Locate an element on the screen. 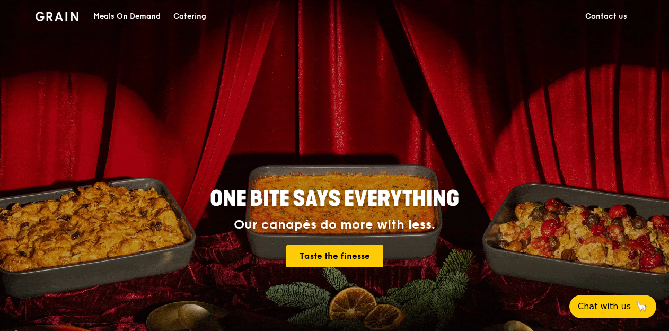 This screenshot has height=331, width=669. span: Chat with us is located at coordinates (605, 307).